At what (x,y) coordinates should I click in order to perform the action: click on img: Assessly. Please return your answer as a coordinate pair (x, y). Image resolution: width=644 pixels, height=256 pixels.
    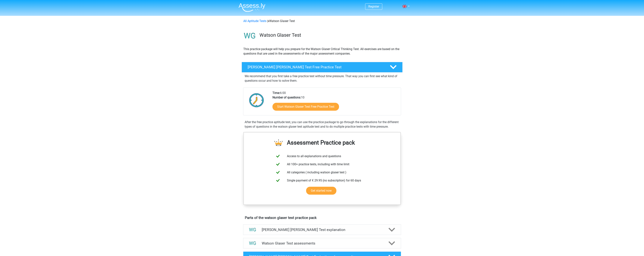
    Looking at the image, I should click on (252, 7).